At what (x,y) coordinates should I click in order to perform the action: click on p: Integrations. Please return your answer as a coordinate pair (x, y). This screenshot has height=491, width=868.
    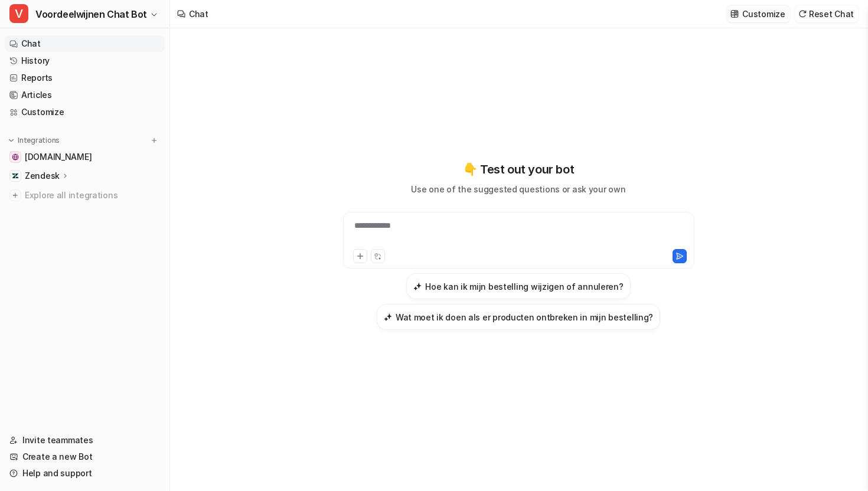
    Looking at the image, I should click on (38, 141).